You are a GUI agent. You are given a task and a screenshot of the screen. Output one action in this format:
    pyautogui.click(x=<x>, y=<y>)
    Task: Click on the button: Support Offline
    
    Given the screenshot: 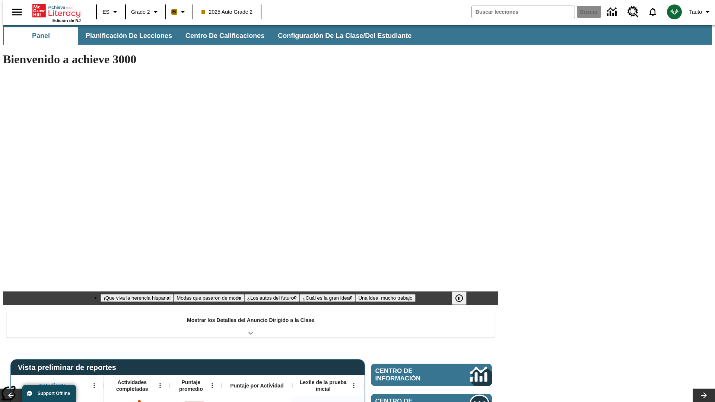 What is the action you would take?
    pyautogui.click(x=49, y=393)
    